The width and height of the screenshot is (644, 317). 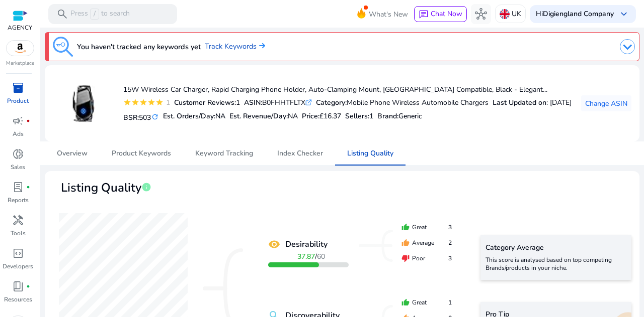 I want to click on img: 41DvA49HebL._AC_US40_.jpg, so click(x=83, y=103).